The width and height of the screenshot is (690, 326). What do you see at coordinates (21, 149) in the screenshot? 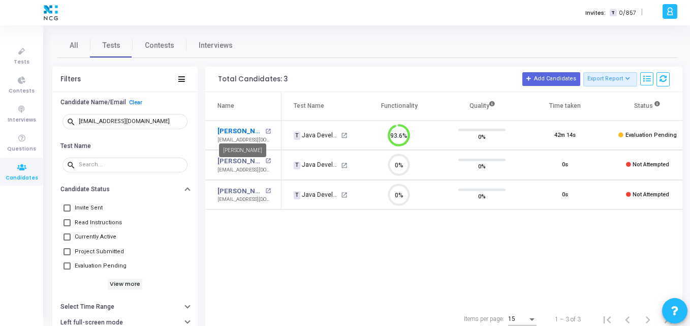
I see `span: Questions` at bounding box center [21, 149].